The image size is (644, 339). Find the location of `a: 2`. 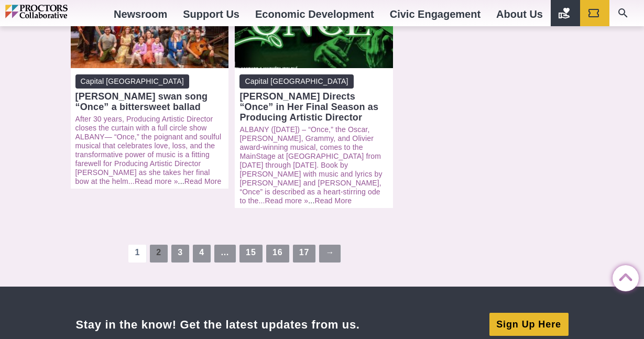

a: 2 is located at coordinates (158, 254).